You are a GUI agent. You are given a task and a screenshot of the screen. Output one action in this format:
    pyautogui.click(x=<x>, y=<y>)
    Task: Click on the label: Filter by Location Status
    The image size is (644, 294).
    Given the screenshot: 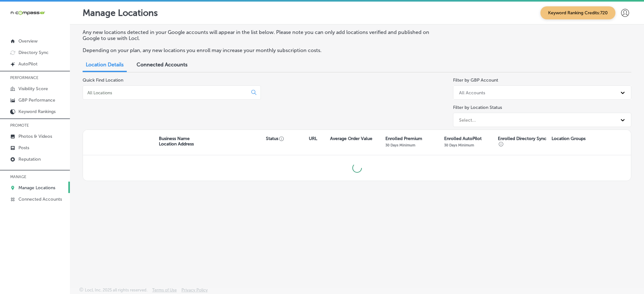 What is the action you would take?
    pyautogui.click(x=477, y=107)
    